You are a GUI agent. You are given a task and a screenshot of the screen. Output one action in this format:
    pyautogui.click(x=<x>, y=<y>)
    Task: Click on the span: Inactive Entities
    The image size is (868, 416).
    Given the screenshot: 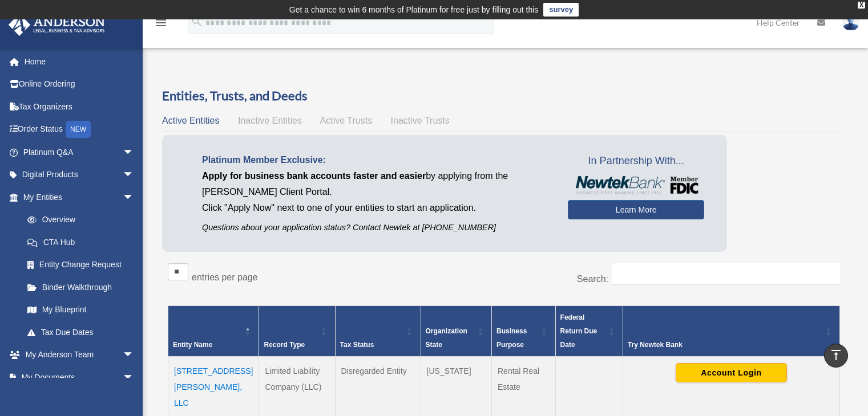 What is the action you would take?
    pyautogui.click(x=270, y=120)
    